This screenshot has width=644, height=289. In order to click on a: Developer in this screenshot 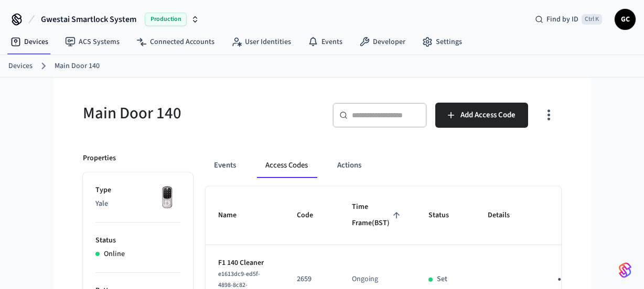, I will do `click(383, 42)`.